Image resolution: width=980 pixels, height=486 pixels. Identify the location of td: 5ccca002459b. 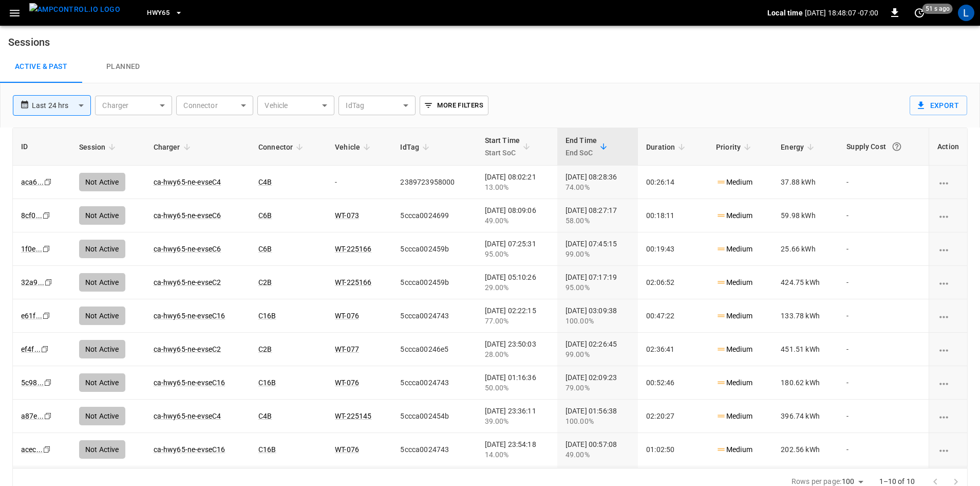
(435, 248).